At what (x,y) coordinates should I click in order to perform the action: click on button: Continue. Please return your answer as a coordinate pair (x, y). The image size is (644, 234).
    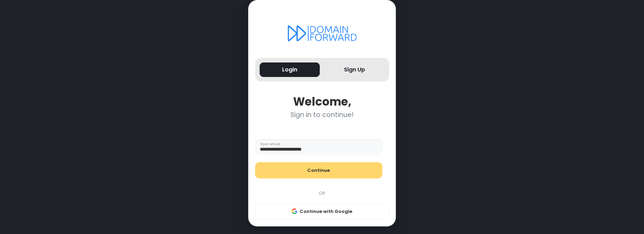
    Looking at the image, I should click on (319, 171).